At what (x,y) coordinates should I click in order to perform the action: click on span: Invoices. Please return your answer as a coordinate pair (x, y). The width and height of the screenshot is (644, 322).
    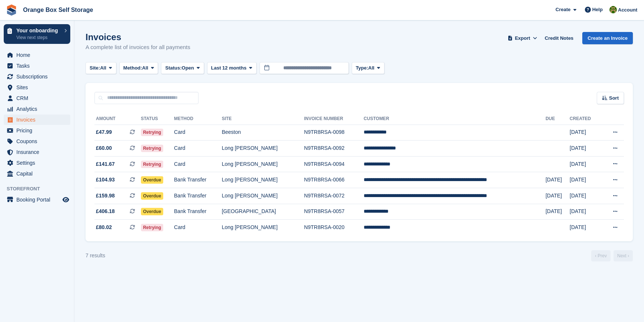
    Looking at the image, I should click on (39, 120).